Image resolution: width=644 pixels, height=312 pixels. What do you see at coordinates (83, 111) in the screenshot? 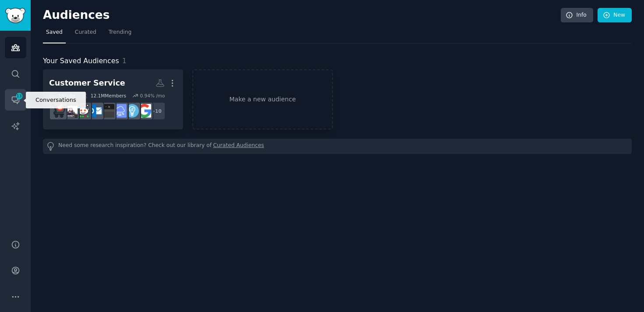
I see `img: sysadmin` at bounding box center [83, 111].